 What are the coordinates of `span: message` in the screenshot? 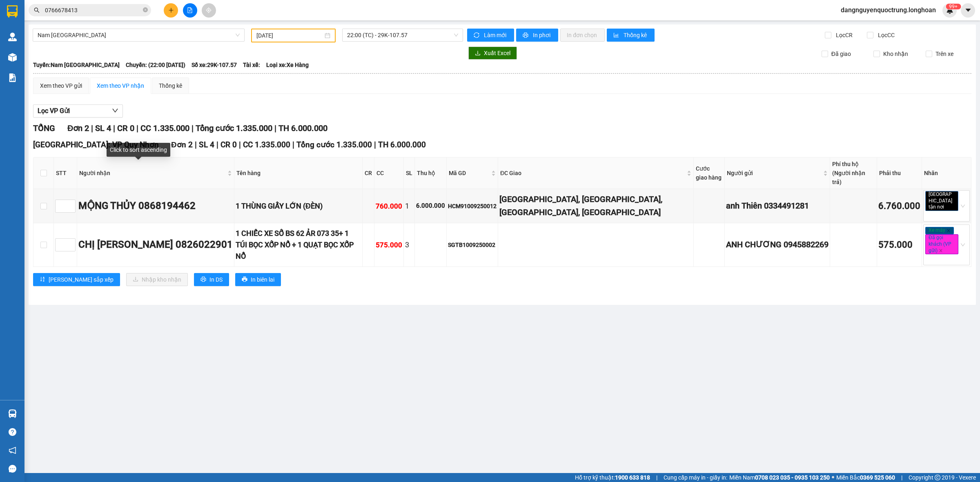 It's located at (13, 469).